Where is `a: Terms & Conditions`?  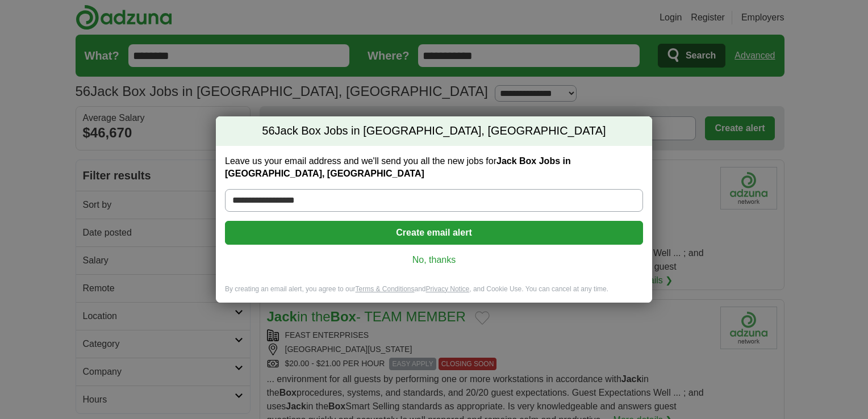
a: Terms & Conditions is located at coordinates (385, 289).